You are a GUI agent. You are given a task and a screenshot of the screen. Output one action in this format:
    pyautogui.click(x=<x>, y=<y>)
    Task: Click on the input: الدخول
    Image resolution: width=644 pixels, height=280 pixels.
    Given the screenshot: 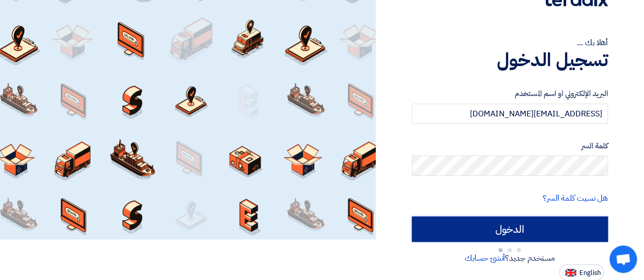 What is the action you would take?
    pyautogui.click(x=510, y=229)
    